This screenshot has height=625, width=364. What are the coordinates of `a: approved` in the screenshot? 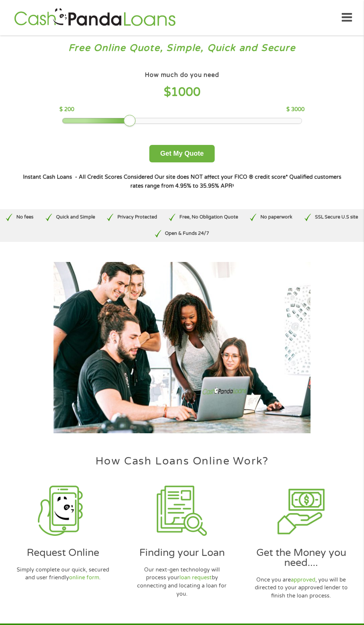 It's located at (303, 580).